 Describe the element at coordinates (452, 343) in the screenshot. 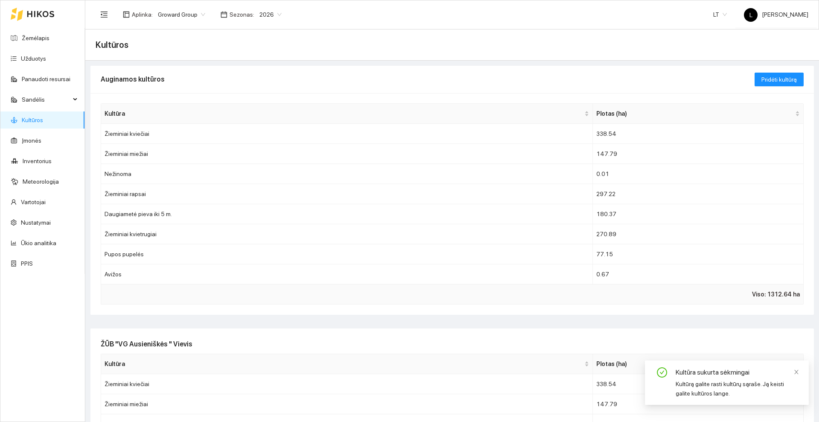

I see `h2: ŽŪB "VG Ausieniškės " Vievis` at that location.